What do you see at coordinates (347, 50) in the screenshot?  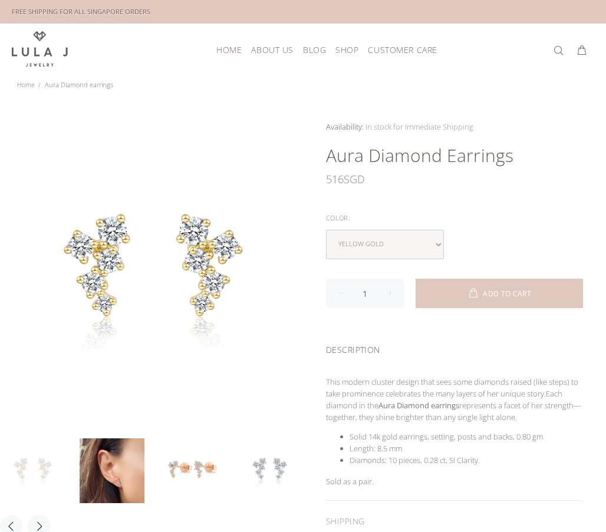 I see `span: Shop` at bounding box center [347, 50].